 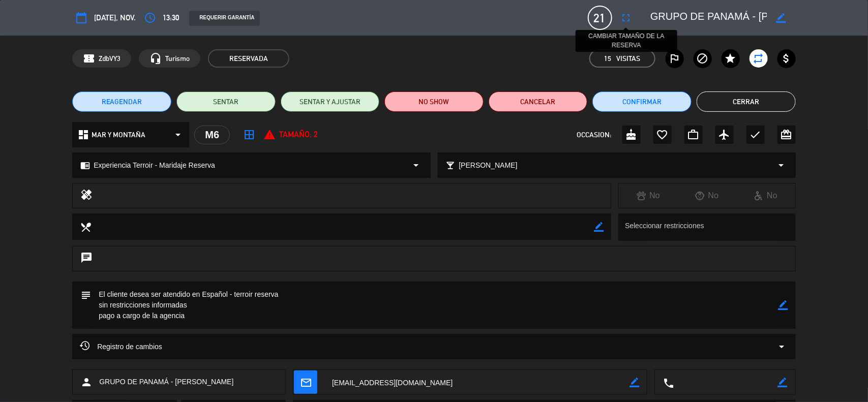 What do you see at coordinates (290, 135) in the screenshot?
I see `div: Tamaño: 2` at bounding box center [290, 135].